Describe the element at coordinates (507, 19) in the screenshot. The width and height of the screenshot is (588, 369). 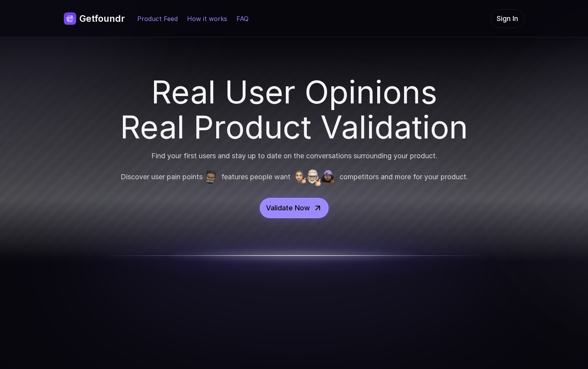
I see `a: Sign In` at that location.